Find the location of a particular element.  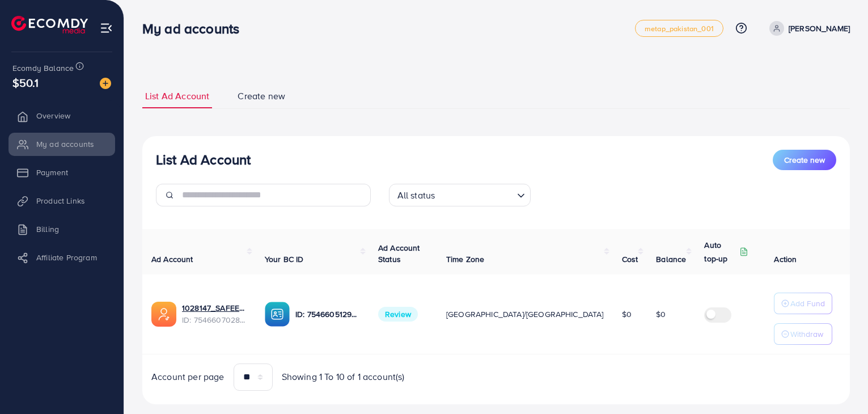

span: Ecomdy Balance is located at coordinates (43, 68).